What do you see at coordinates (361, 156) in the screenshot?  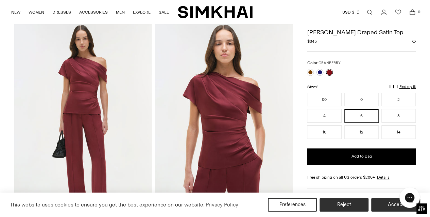 I see `span: Add to Bag` at bounding box center [361, 156].